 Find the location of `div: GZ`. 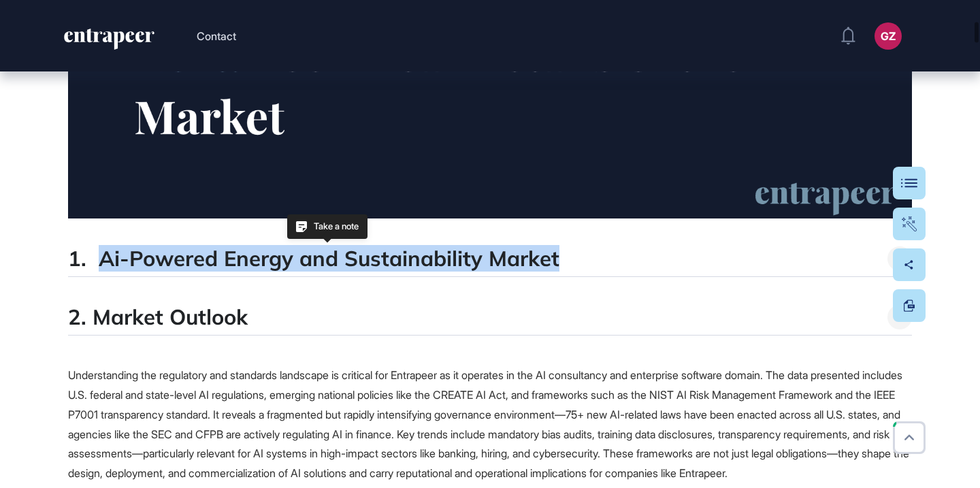

div: GZ is located at coordinates (888, 36).